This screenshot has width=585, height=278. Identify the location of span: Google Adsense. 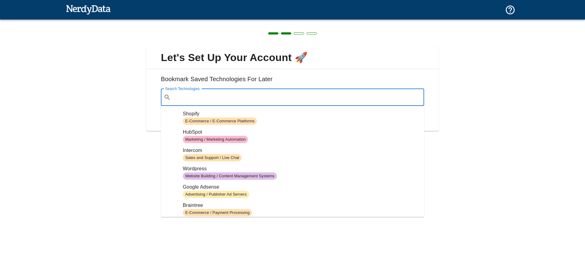
(301, 187).